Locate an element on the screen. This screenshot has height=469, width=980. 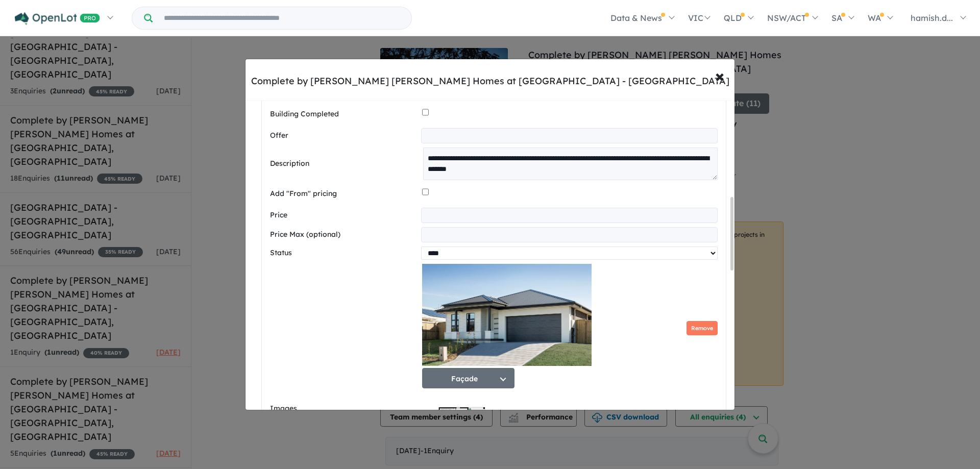
label: Images is located at coordinates (344, 409).